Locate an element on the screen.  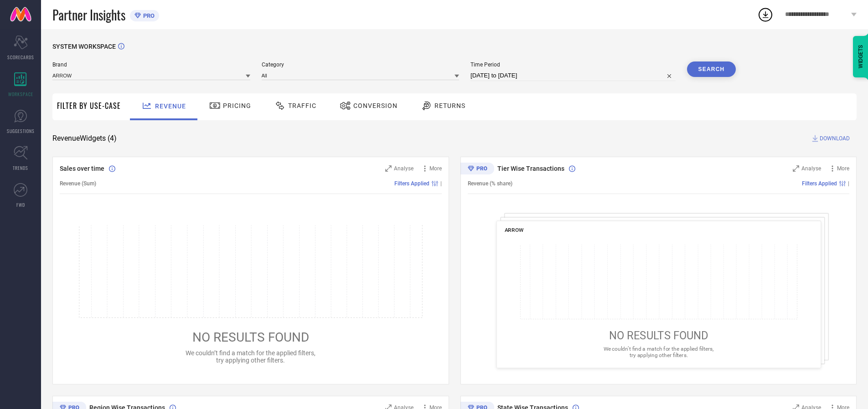
span: DOWNLOAD is located at coordinates (835, 139).